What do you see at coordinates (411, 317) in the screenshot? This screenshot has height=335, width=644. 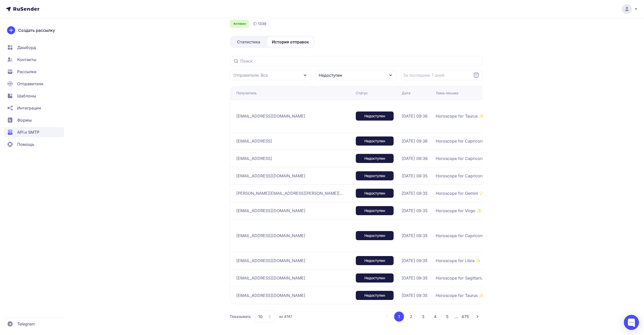 I see `button: 2` at bounding box center [411, 317].